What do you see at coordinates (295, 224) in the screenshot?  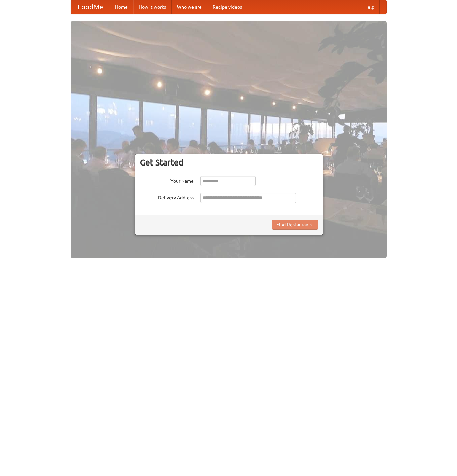 I see `button: Find Restaurants!` at bounding box center [295, 224].